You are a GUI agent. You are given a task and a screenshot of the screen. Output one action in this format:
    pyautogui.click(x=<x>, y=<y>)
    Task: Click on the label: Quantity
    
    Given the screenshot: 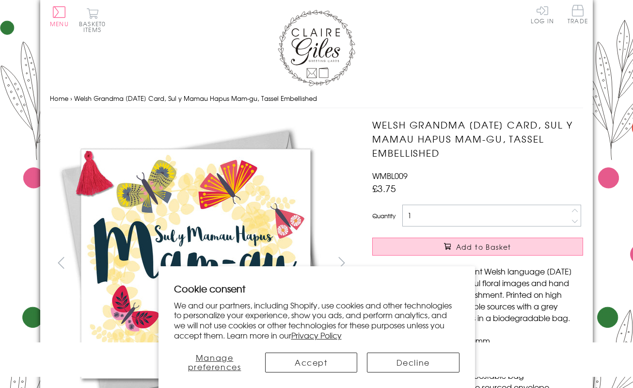 What is the action you would take?
    pyautogui.click(x=384, y=216)
    